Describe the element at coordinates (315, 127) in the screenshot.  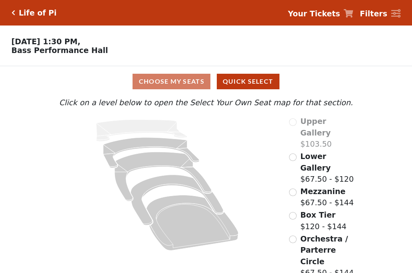
I see `span: Upper Gallery` at that location.